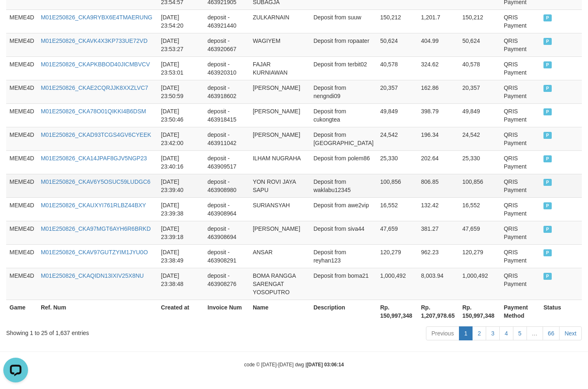 The image size is (588, 389). I want to click on td: 16,552, so click(397, 209).